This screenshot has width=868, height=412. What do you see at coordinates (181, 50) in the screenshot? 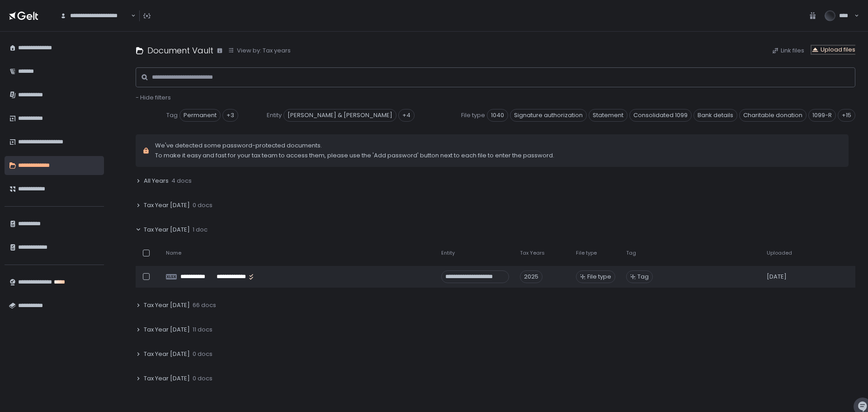
I see `h1: Document Vault` at bounding box center [181, 50].